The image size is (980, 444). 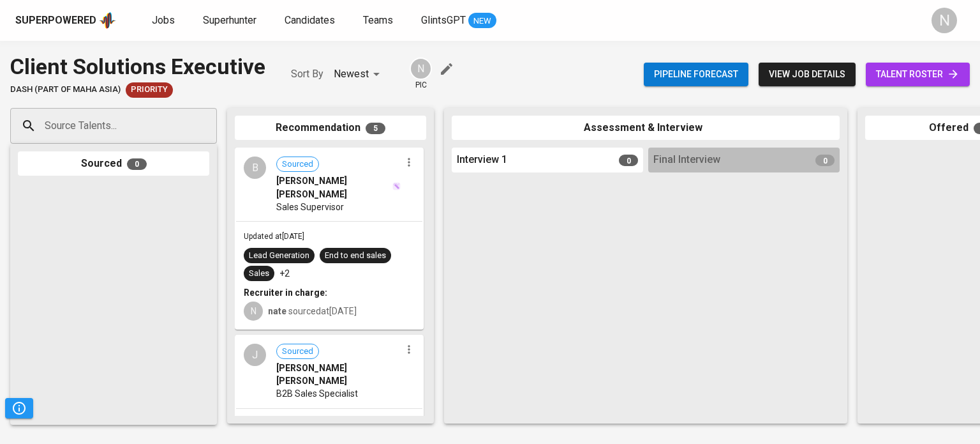 What do you see at coordinates (359, 74) in the screenshot?
I see `div: Newest` at bounding box center [359, 74].